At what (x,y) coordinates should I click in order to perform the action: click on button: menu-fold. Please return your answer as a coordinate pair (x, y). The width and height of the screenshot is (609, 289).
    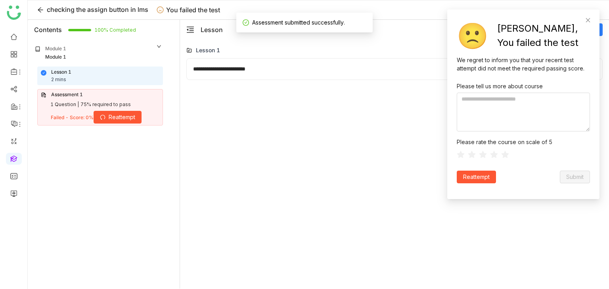
    Looking at the image, I should click on (190, 30).